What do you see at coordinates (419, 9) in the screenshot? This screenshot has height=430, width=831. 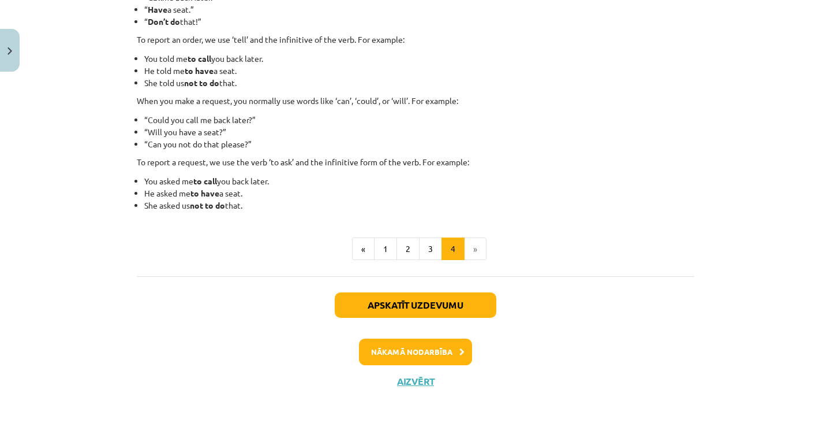 I see `li: “ a seat.”` at bounding box center [419, 9].